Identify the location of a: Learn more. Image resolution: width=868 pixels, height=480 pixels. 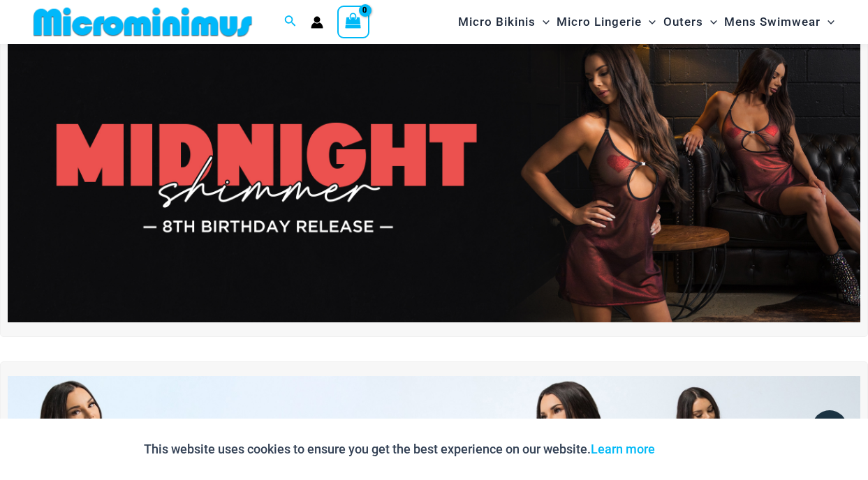
(623, 449).